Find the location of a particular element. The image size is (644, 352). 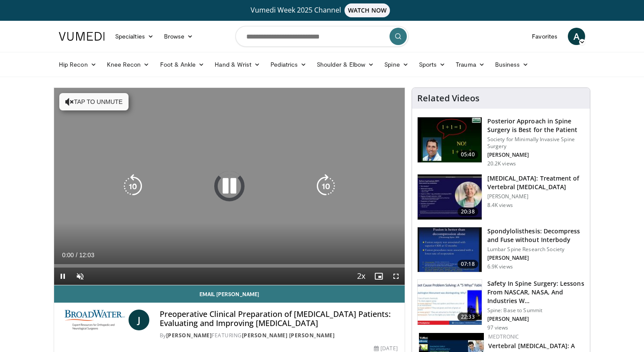

a: Spine is located at coordinates (396, 64).